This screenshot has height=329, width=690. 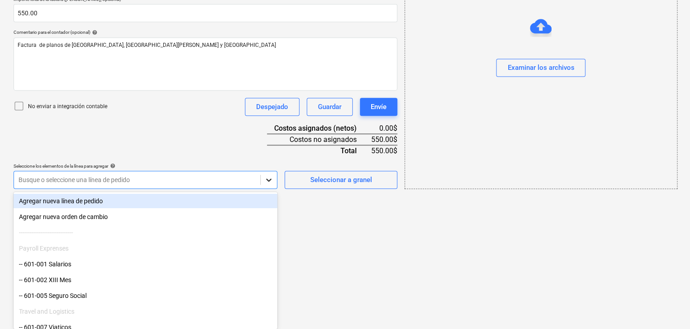 What do you see at coordinates (319, 139) in the screenshot?
I see `div: Costos no asignados` at bounding box center [319, 139].